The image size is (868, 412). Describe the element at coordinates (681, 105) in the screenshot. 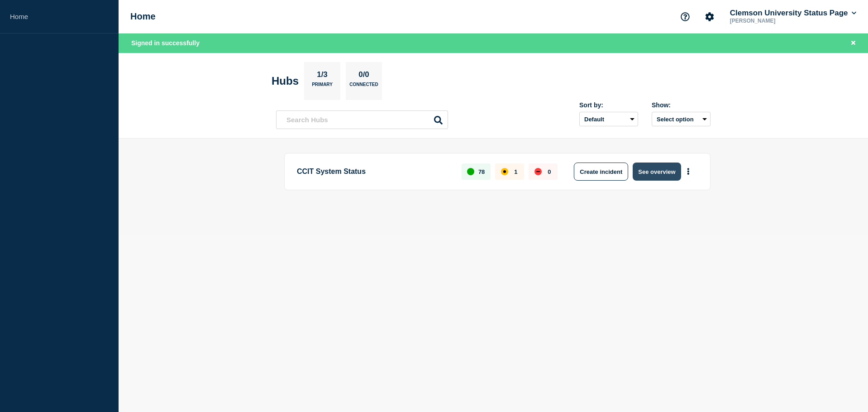

I see `div: Show:` at that location.